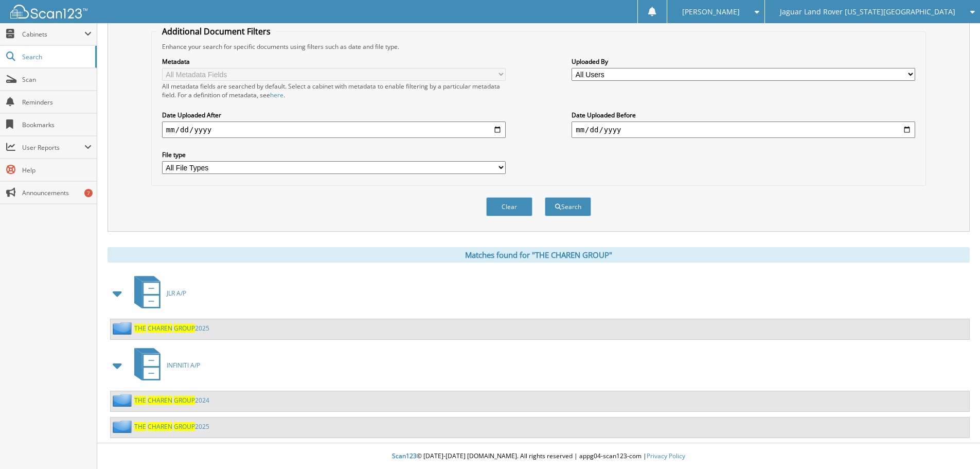 This screenshot has width=980, height=469. Describe the element at coordinates (56, 102) in the screenshot. I see `span: Reminders` at that location.